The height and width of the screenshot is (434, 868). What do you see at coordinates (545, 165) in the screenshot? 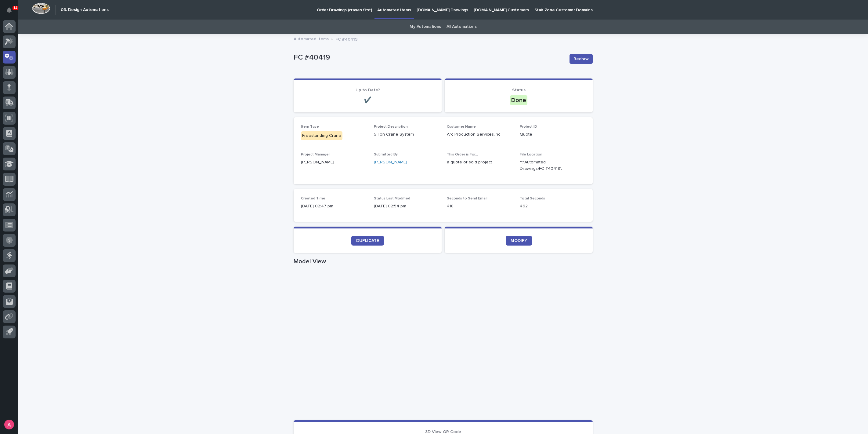
I see `Y:\Automated Drawings\FC #40419\` at bounding box center [545, 165].